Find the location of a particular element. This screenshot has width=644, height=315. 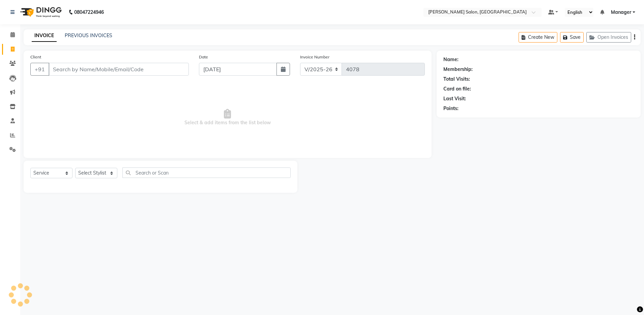

button: +91 is located at coordinates (40, 69).